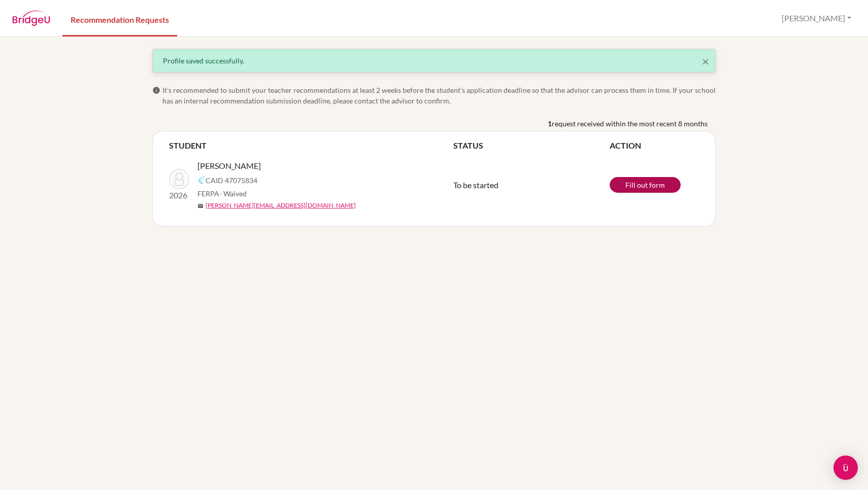 The image size is (868, 490). What do you see at coordinates (706, 61) in the screenshot?
I see `button: Close` at bounding box center [706, 61].